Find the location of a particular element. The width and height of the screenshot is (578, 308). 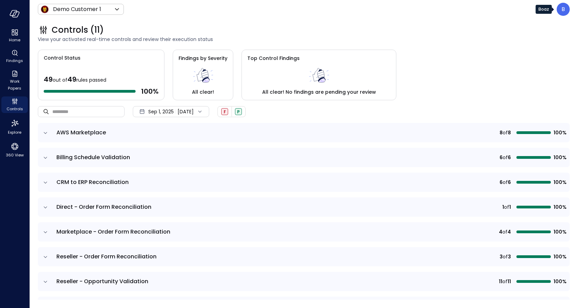

span: Controls (11) is located at coordinates (78, 30).